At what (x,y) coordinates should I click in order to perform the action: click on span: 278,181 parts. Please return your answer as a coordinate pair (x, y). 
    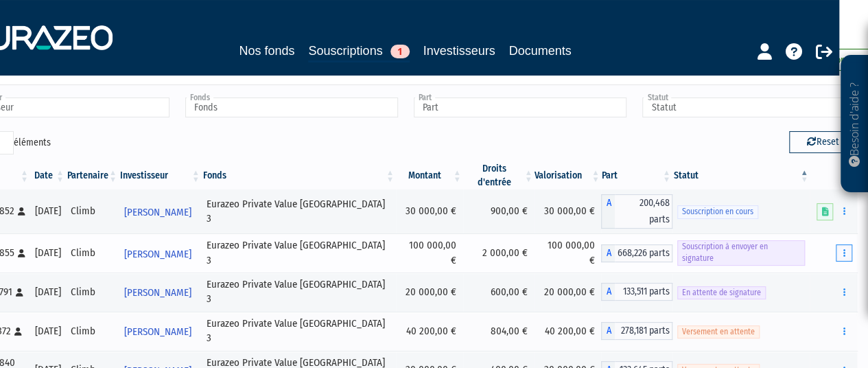
    Looking at the image, I should click on (643, 331).